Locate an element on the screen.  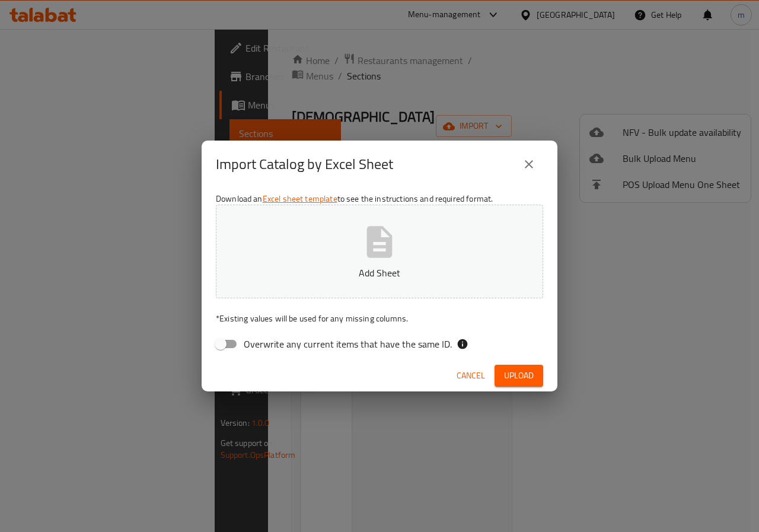
p: Existing values will be used for any missing columns. is located at coordinates (380, 319).